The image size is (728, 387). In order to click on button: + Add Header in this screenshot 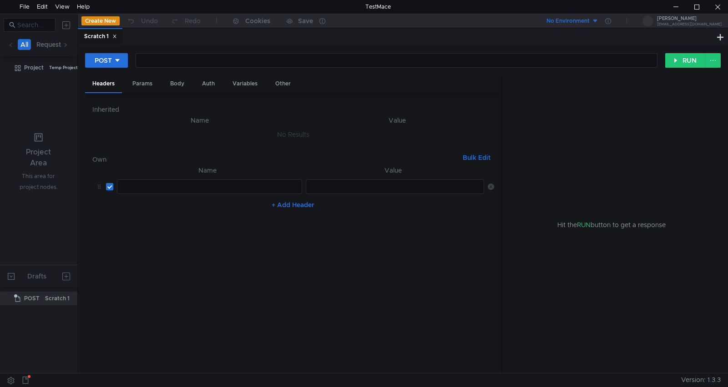, I will do `click(293, 205)`.